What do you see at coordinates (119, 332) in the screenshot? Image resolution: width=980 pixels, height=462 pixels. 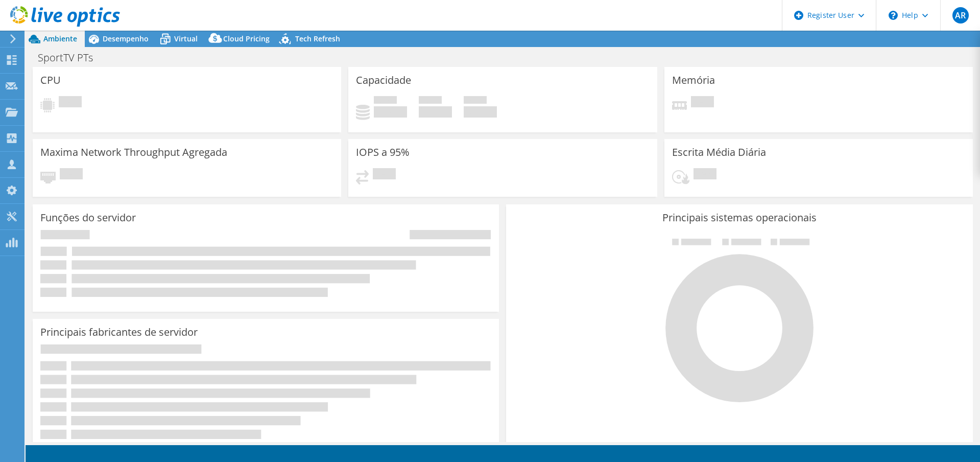 I see `h3: Principais fabricantes de servidor` at bounding box center [119, 332].